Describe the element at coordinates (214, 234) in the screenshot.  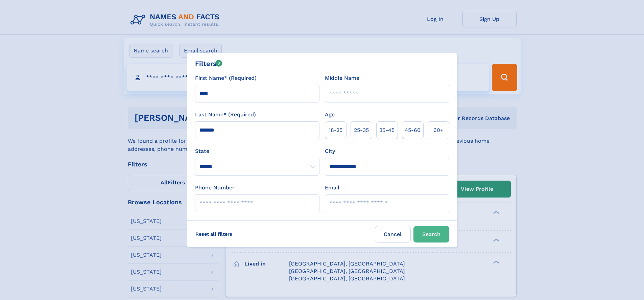
I see `label: Reset all filters` at that location.